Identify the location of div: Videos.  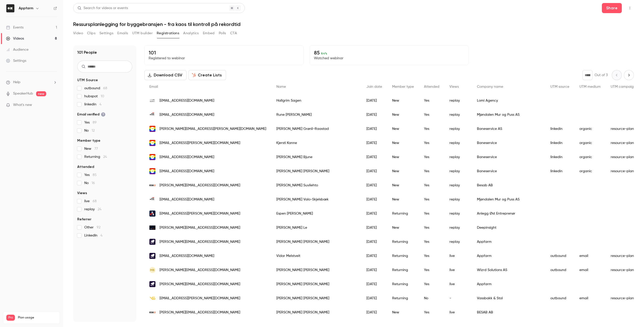
(15, 39).